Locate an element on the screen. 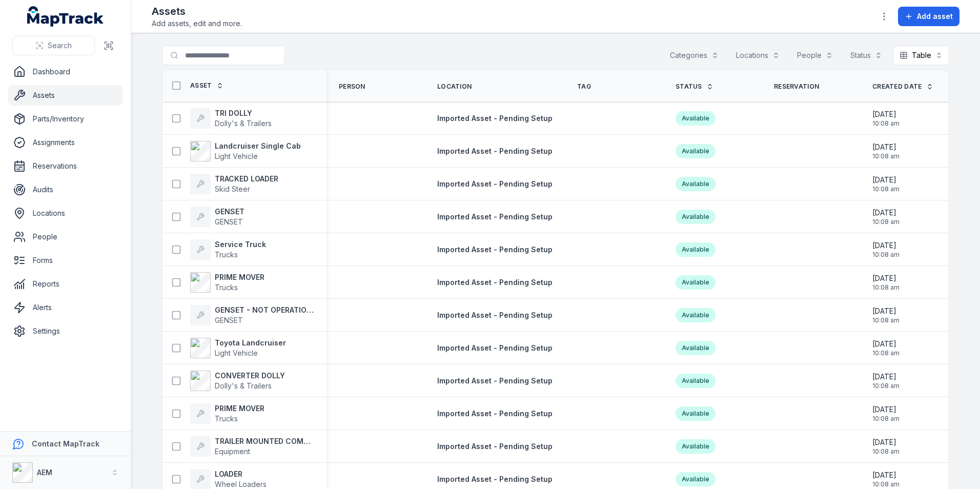  strong: TRAILER MOUNTED COMPRESSOR is located at coordinates (264, 442).